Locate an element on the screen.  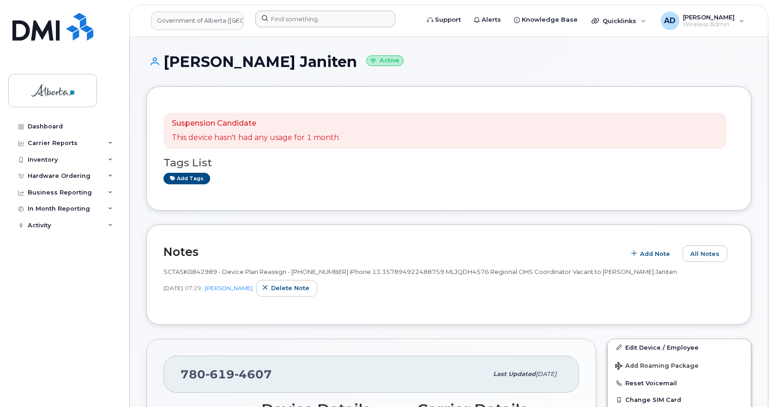
span: 4607 is located at coordinates (253, 374).